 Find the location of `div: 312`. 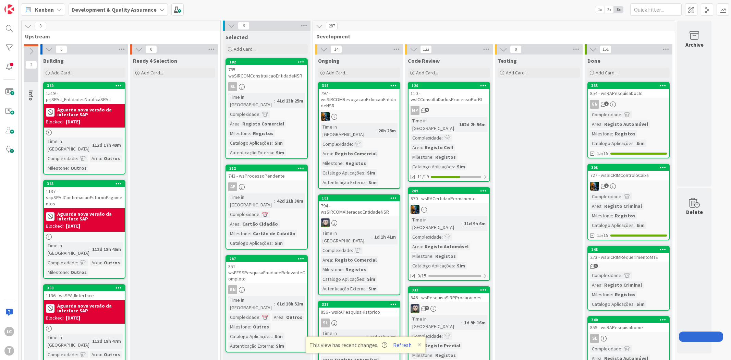

div: 312 is located at coordinates (268, 168).